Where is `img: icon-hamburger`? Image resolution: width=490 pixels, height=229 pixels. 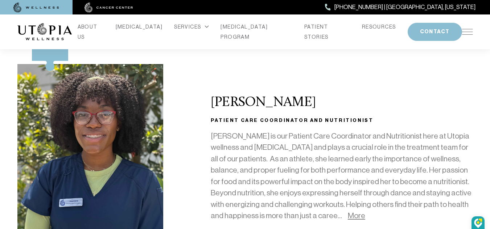 img: icon-hamburger is located at coordinates (467, 32).